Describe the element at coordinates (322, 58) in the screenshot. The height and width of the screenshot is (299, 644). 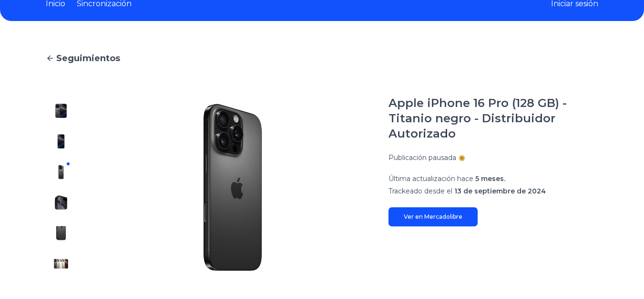
I see `a: Seguimientos` at that location.